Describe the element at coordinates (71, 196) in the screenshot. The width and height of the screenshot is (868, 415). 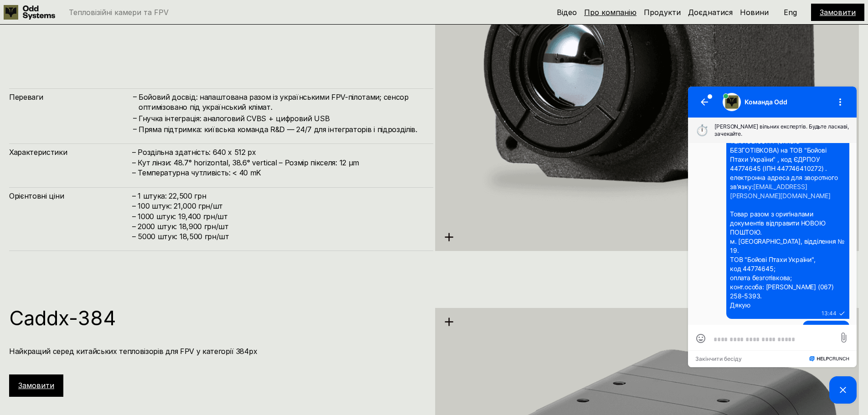
I see `h4: Орієнтовні ціни` at that location.